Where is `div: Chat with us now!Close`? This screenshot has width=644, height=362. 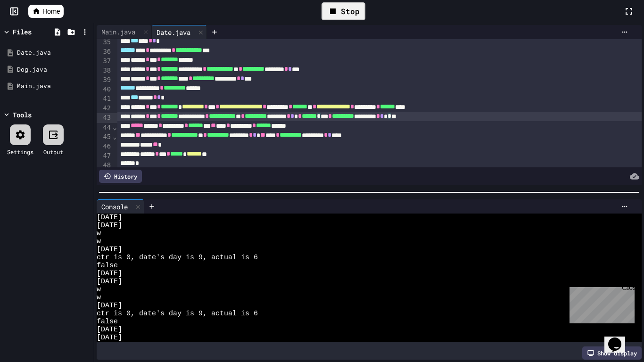
div: Chat with us now!Close is located at coordinates (34, 31).